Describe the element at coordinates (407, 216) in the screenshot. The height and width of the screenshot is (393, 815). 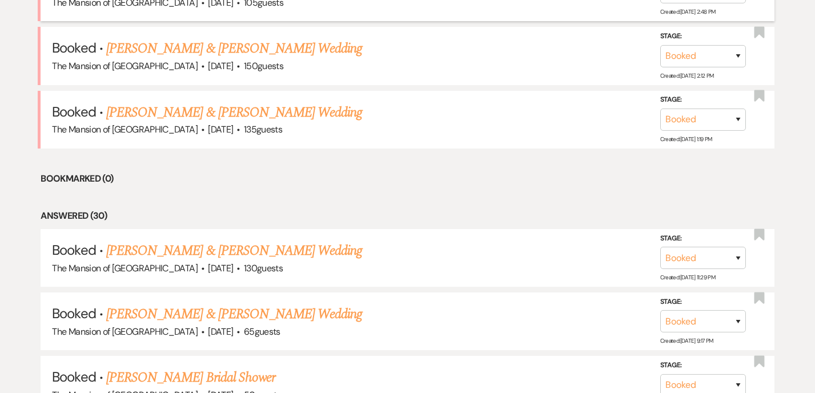
I see `li: Answered (30)` at that location.